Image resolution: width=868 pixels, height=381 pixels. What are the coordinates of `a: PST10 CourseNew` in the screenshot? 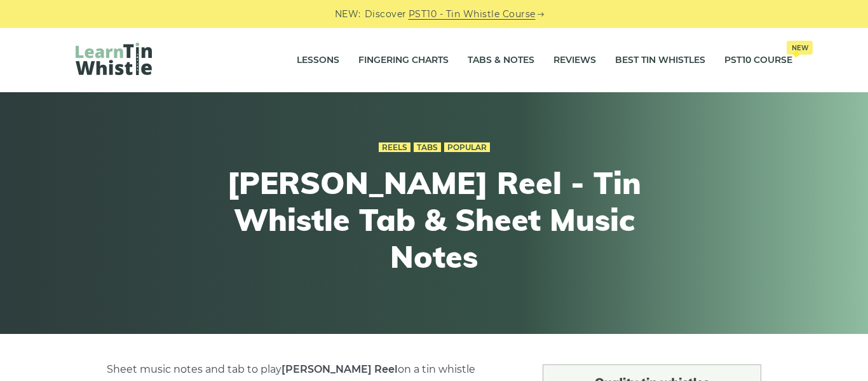 It's located at (758, 60).